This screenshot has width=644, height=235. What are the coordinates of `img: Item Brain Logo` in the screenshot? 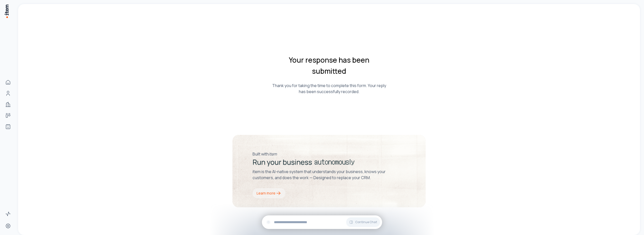 It's located at (7, 11).